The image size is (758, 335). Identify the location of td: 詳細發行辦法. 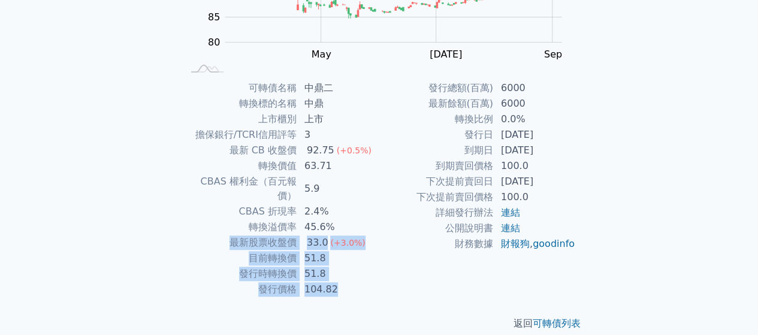
(436, 213).